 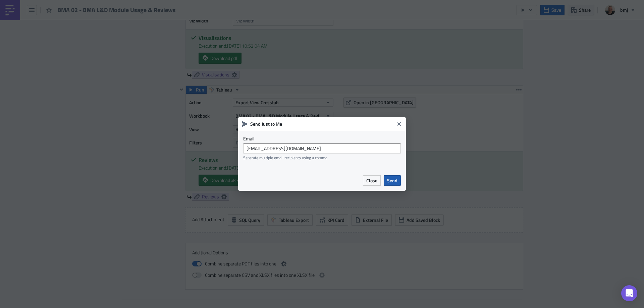 What do you see at coordinates (161, 5) in the screenshot?
I see `p: Hi,` at bounding box center [161, 5].